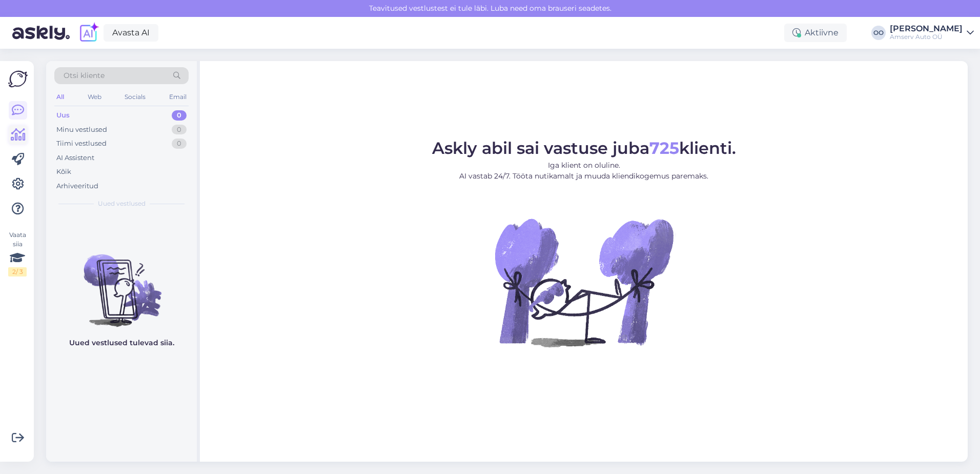 The height and width of the screenshot is (474, 980). Describe the element at coordinates (584, 282) in the screenshot. I see `img: No Chat active` at that location.